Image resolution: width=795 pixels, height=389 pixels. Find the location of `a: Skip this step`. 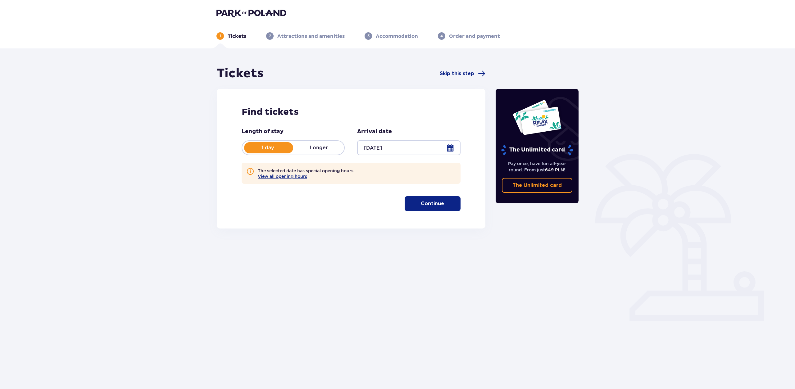

a: Skip this step is located at coordinates (462, 74).